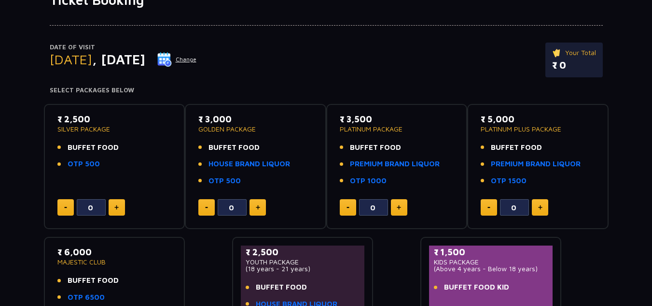 The width and height of the screenshot is (652, 306). I want to click on img: ticket, so click(557, 53).